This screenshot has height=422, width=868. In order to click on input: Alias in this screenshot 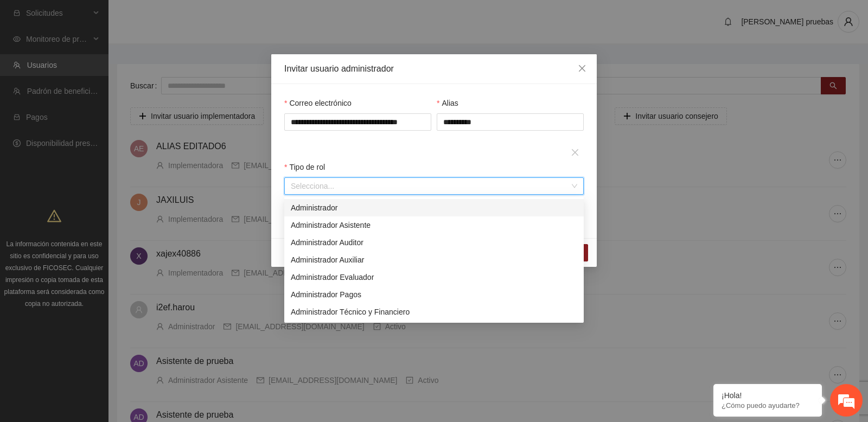, I will do `click(510, 122)`.